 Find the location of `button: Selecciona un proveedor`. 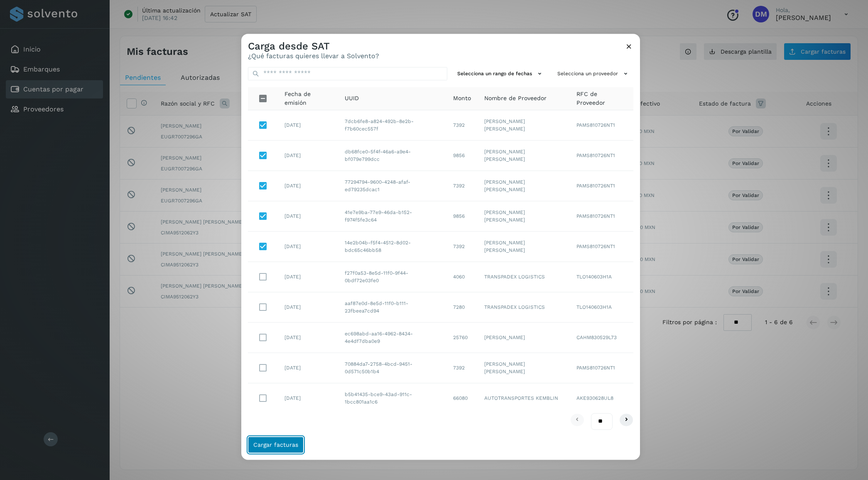

button: Selecciona un proveedor is located at coordinates (593, 73).